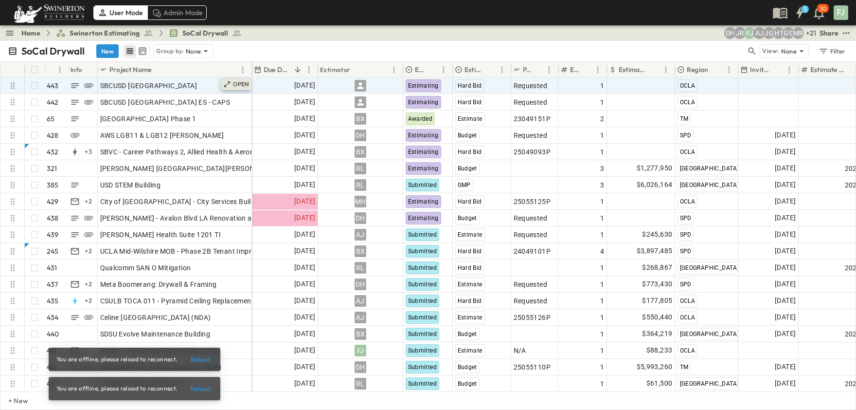 This screenshot has height=410, width=856. Describe the element at coordinates (360, 234) in the screenshot. I see `div: AJ` at that location.